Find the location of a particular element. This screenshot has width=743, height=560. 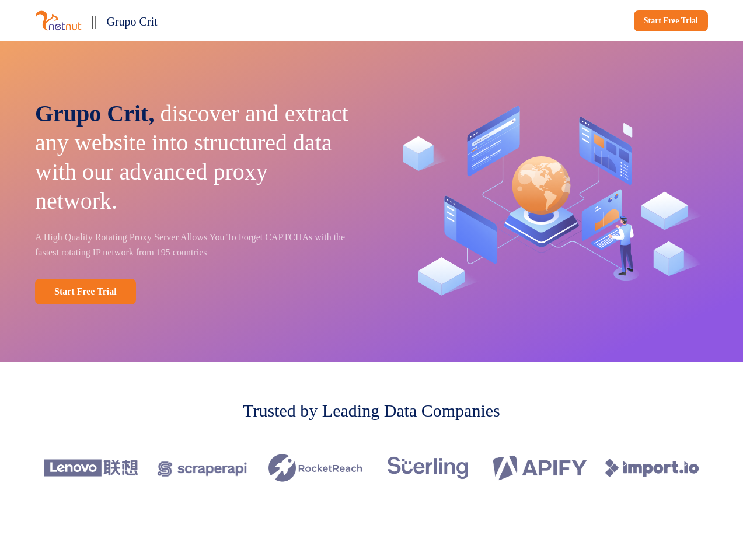

p: Trusted by Leading Data Companies is located at coordinates (371, 410).